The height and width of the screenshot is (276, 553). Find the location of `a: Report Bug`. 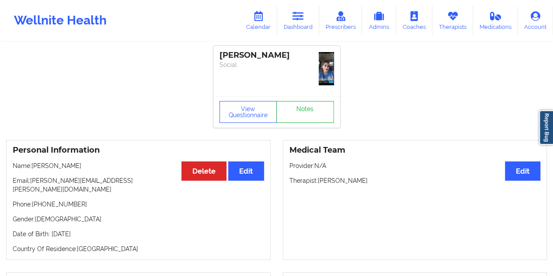

a: Report Bug is located at coordinates (546, 127).